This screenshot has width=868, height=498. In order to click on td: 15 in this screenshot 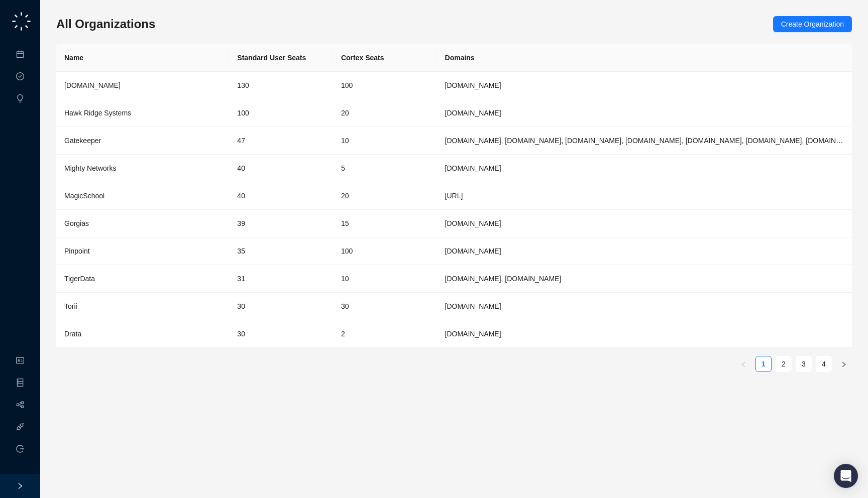, I will do `click(385, 223)`.